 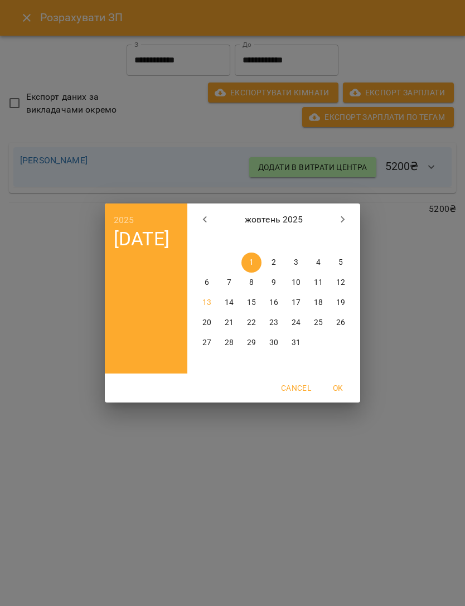 I want to click on button: 14, so click(x=229, y=302).